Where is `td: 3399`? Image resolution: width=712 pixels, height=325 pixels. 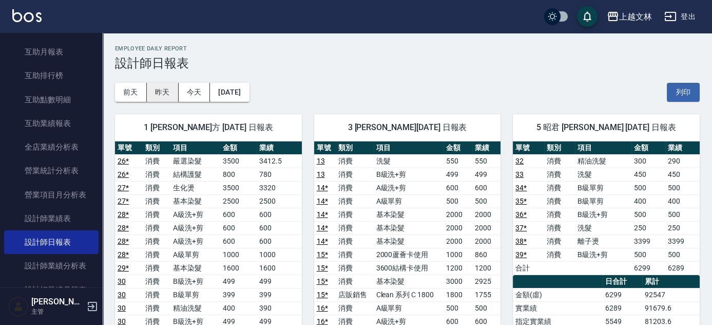 td: 3399 is located at coordinates (649, 241).